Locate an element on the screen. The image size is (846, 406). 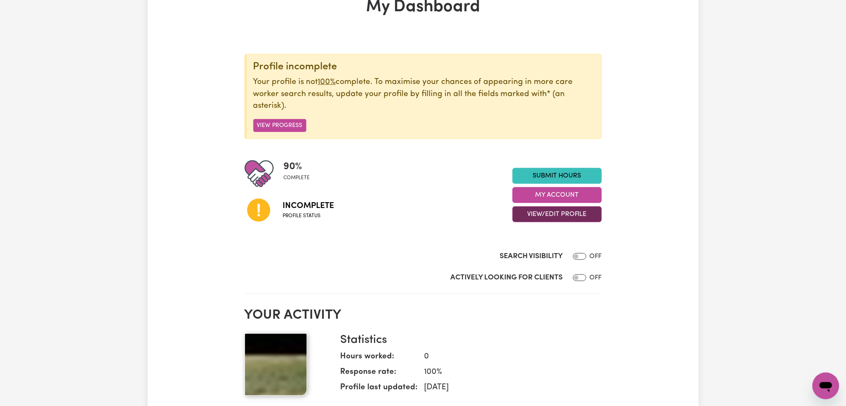
span: Incomplete is located at coordinates (309, 206).